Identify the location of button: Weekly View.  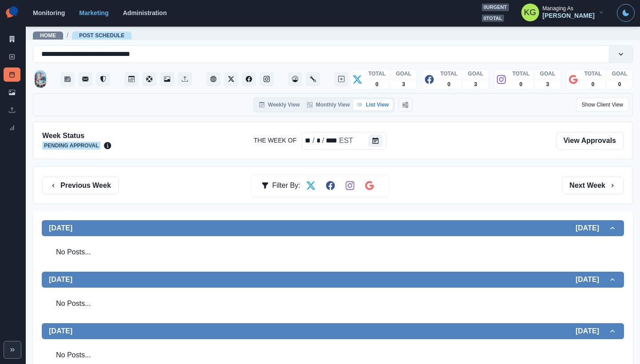
(280, 105).